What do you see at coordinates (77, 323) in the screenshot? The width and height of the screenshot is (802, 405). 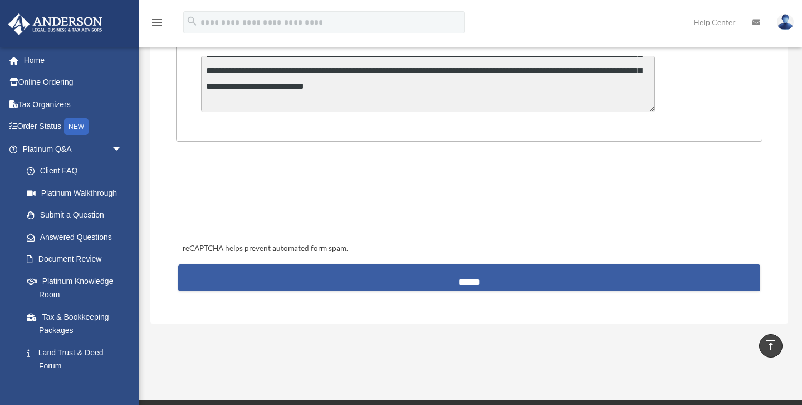 I see `a: Tax & Bookkeeping Packages` at bounding box center [77, 323].